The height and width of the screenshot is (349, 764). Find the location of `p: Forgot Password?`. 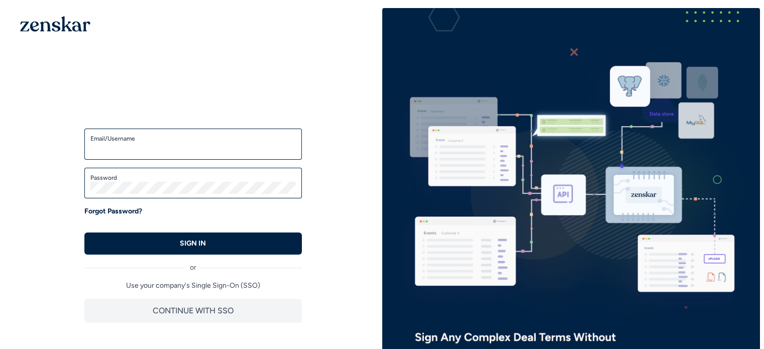

p: Forgot Password? is located at coordinates (113, 211).